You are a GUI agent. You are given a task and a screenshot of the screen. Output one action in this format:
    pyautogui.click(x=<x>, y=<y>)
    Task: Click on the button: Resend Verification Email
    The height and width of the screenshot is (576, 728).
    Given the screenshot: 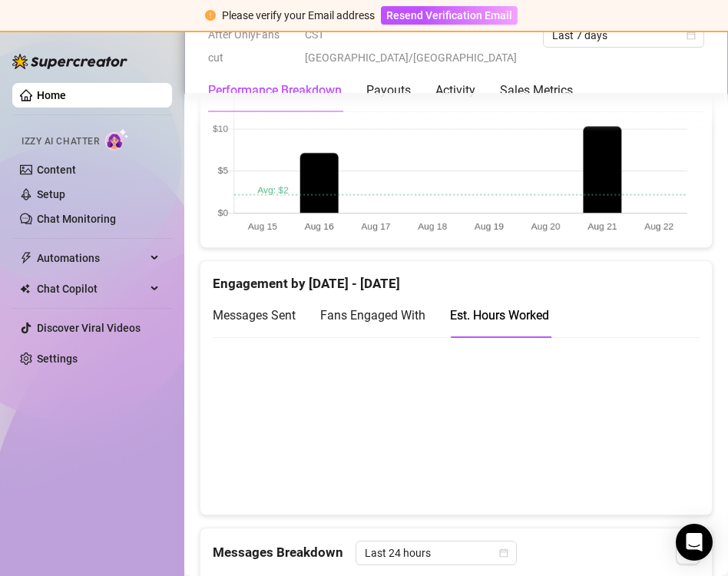 What is the action you would take?
    pyautogui.click(x=449, y=15)
    